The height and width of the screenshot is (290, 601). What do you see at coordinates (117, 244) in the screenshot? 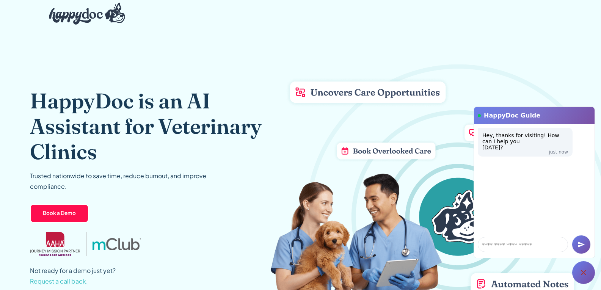
I see `img: mclub logo` at bounding box center [117, 244].